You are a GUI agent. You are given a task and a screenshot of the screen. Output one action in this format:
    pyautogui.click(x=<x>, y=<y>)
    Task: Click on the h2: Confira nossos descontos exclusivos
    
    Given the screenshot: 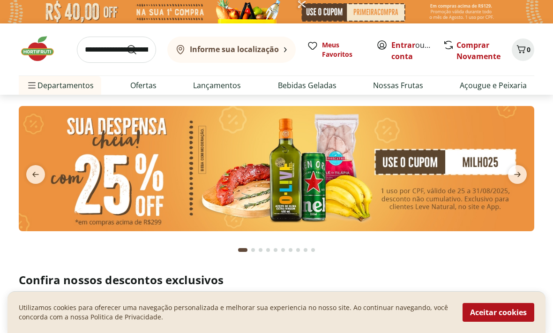 What is the action you would take?
    pyautogui.click(x=277, y=280)
    